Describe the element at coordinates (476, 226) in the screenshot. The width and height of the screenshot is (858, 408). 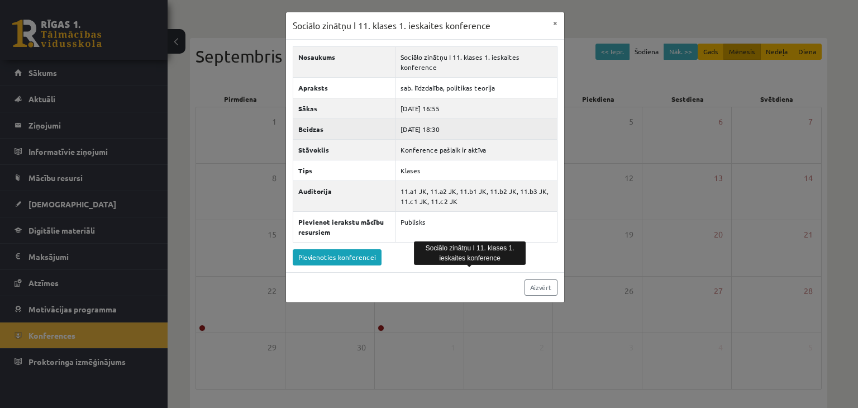
I see `td: Publisks` at that location.